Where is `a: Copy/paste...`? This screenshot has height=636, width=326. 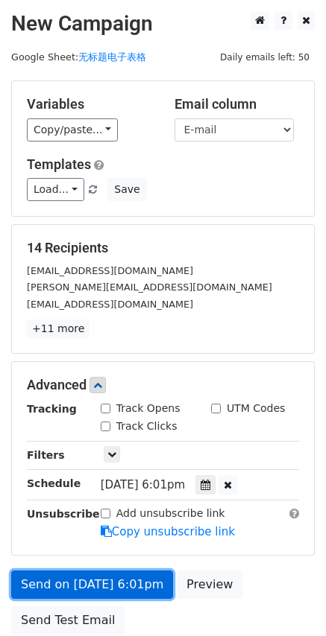
a: Copy/paste... is located at coordinates (72, 130).